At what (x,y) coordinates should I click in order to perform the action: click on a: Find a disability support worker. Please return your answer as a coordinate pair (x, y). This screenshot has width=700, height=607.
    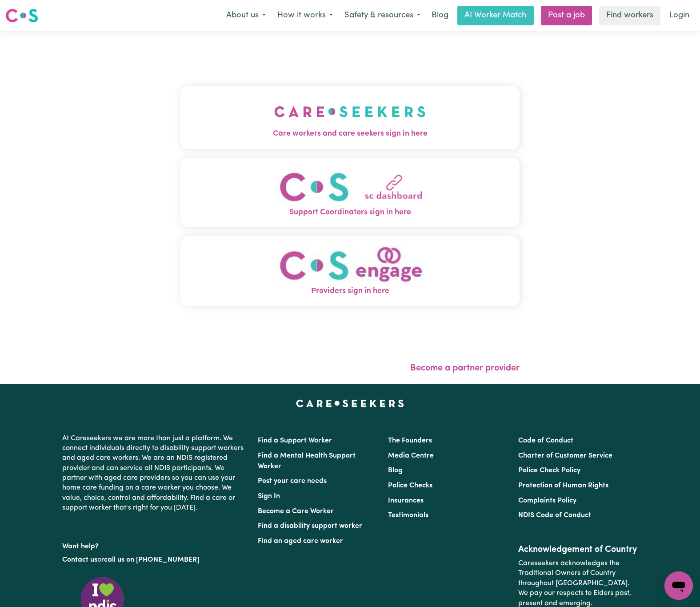
    Looking at the image, I should click on (310, 526).